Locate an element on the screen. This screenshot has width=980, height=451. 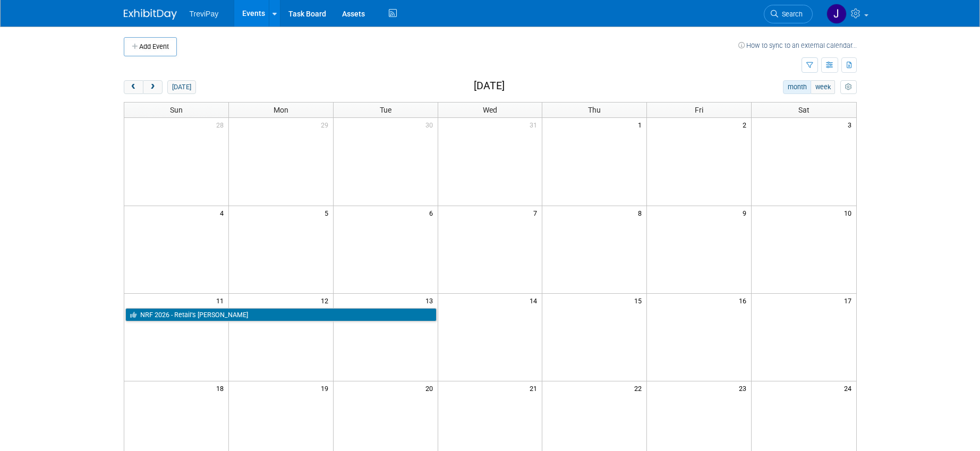
a: How to sync to an external calendar... is located at coordinates (797, 45).